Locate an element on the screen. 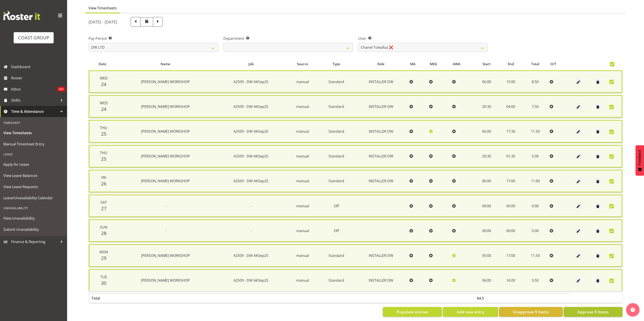 Image resolution: width=644 pixels, height=321 pixels. td: 04:00 is located at coordinates (511, 107).